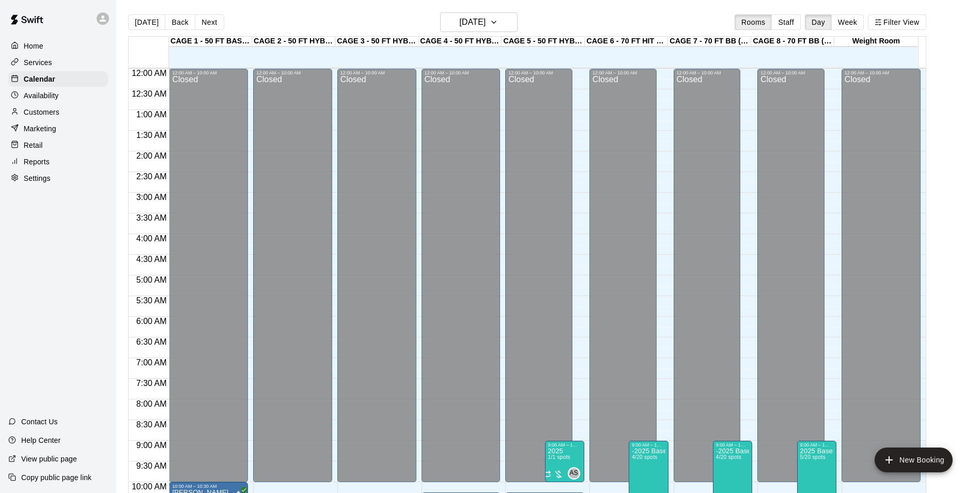 The image size is (980, 493). I want to click on span: 2:30 AM, so click(151, 177).